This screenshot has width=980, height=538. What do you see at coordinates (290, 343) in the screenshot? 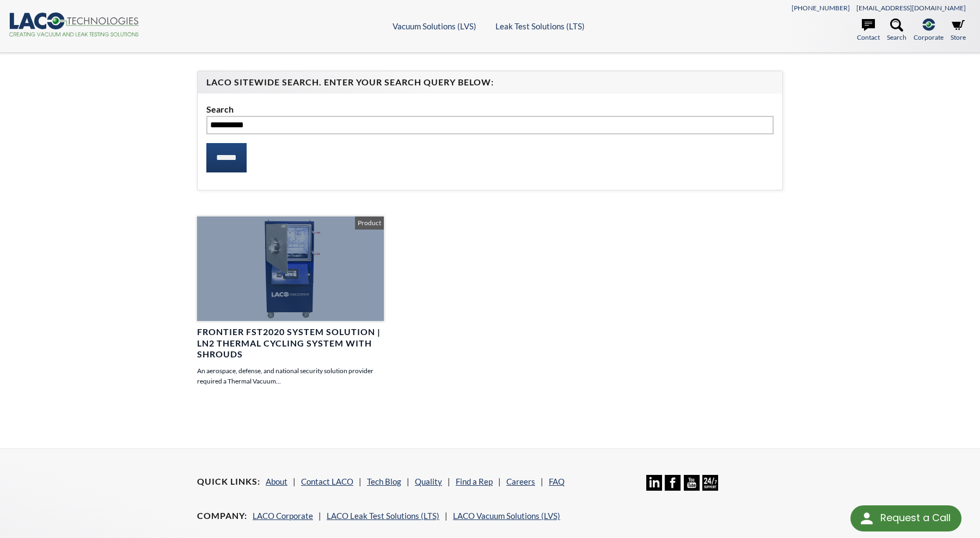
I see `h4: Frontier FST2020 System Solution | LN2 Thermal Cycling System with Shrouds` at bounding box center [290, 343].